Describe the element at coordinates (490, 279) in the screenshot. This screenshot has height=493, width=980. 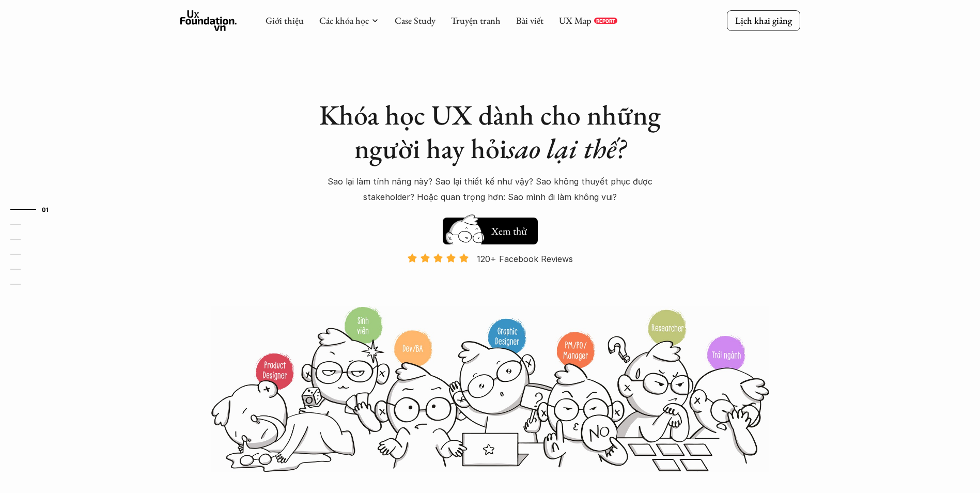
I see `a: 120+ Facebook Reviews` at that location.